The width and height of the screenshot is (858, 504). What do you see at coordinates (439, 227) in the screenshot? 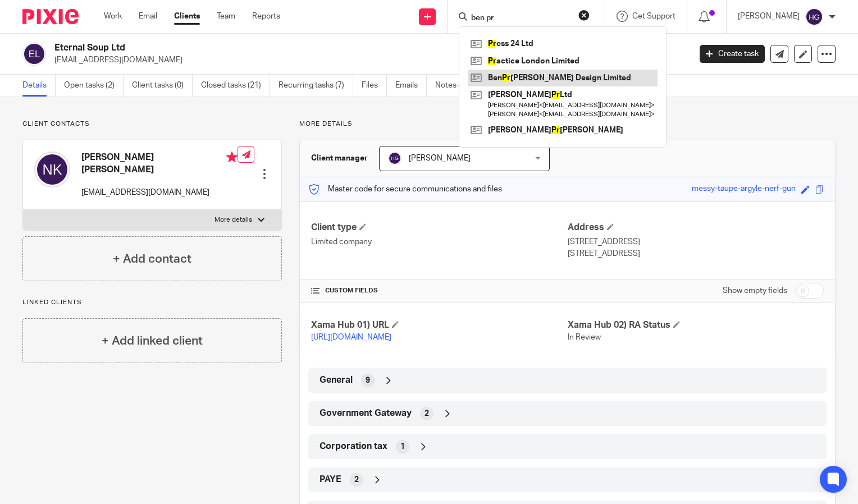
I see `h4: Client type` at bounding box center [439, 227].